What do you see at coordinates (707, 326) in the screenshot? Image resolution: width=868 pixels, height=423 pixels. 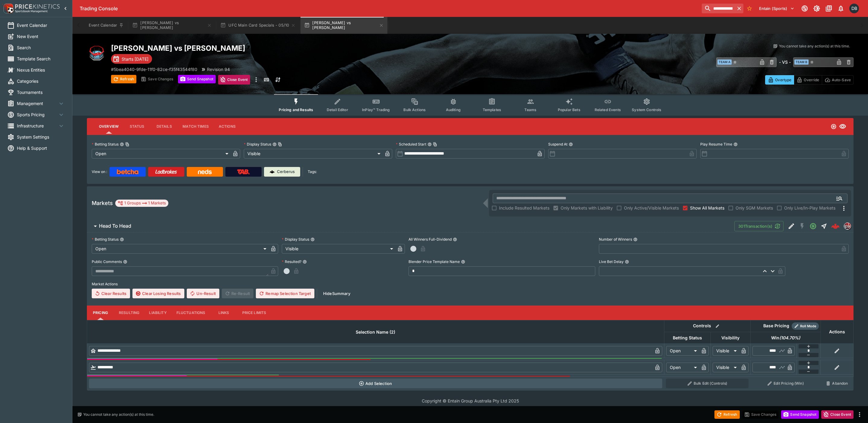 I see `th: Controls` at bounding box center [707, 326].